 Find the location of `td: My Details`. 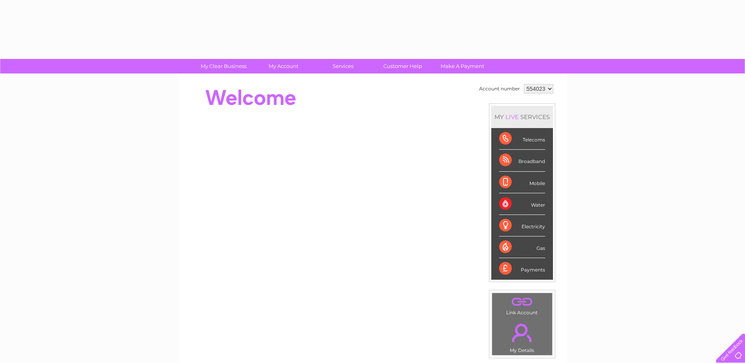

td: My Details is located at coordinates (522, 336).